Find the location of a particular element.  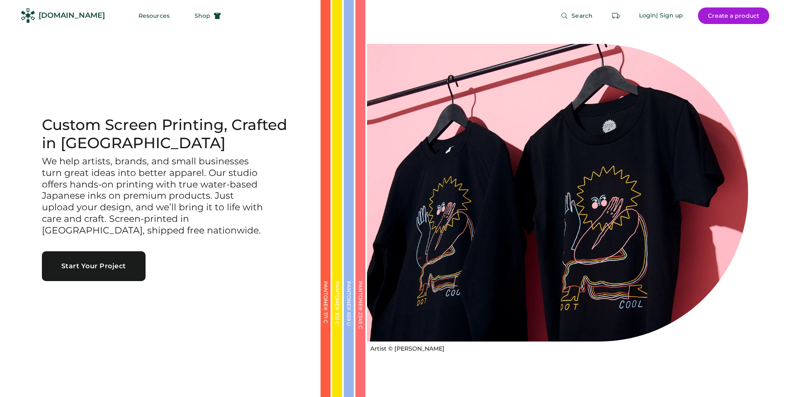

div: PANTONE® 171 C is located at coordinates (325, 323).